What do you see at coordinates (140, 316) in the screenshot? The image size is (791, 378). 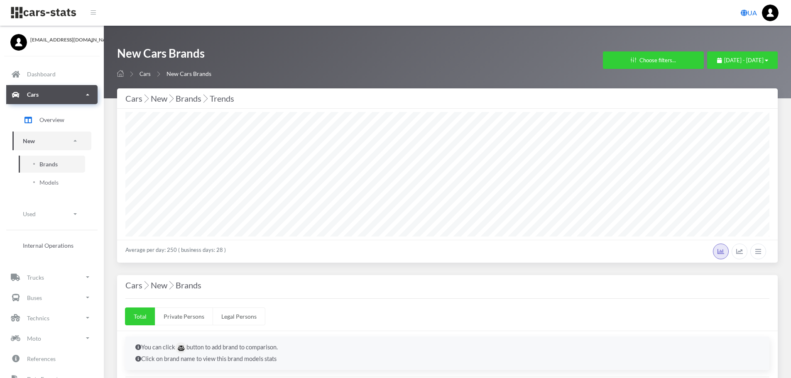 I see `a: Total` at bounding box center [140, 316].